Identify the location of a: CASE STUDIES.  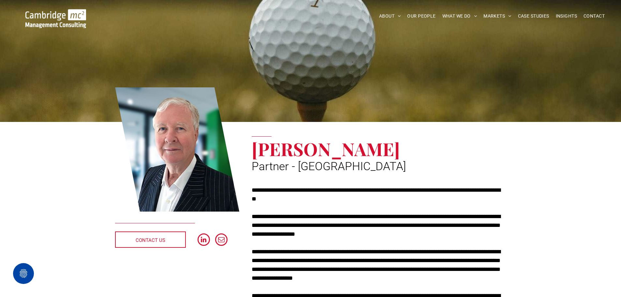
(533, 16).